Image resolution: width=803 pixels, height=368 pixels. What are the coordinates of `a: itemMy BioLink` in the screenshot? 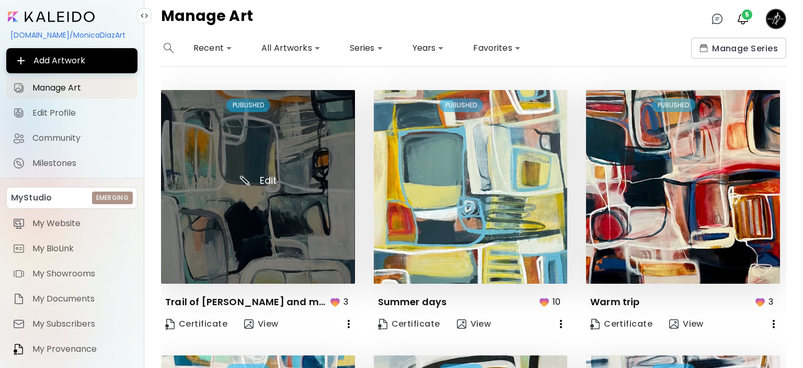 It's located at (72, 248).